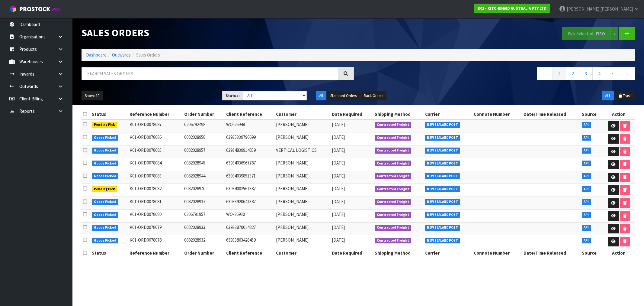 The width and height of the screenshot is (644, 306). What do you see at coordinates (321, 96) in the screenshot?
I see `button: All` at bounding box center [321, 96].